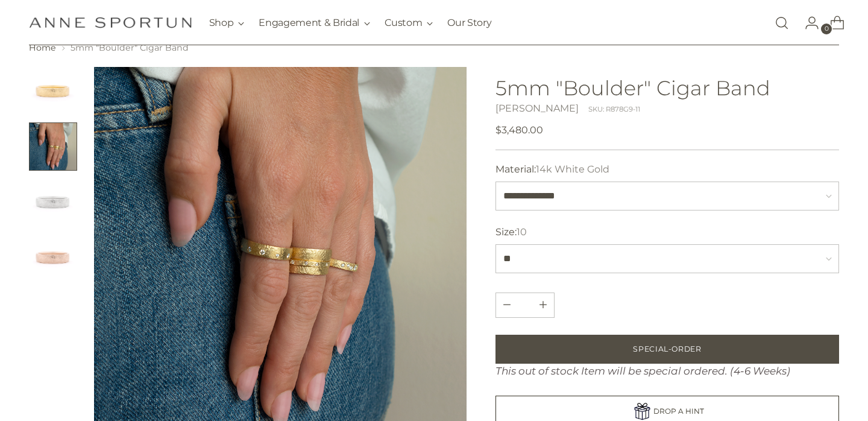 The width and height of the screenshot is (868, 421). Describe the element at coordinates (667, 349) in the screenshot. I see `span: Special-Order` at that location.